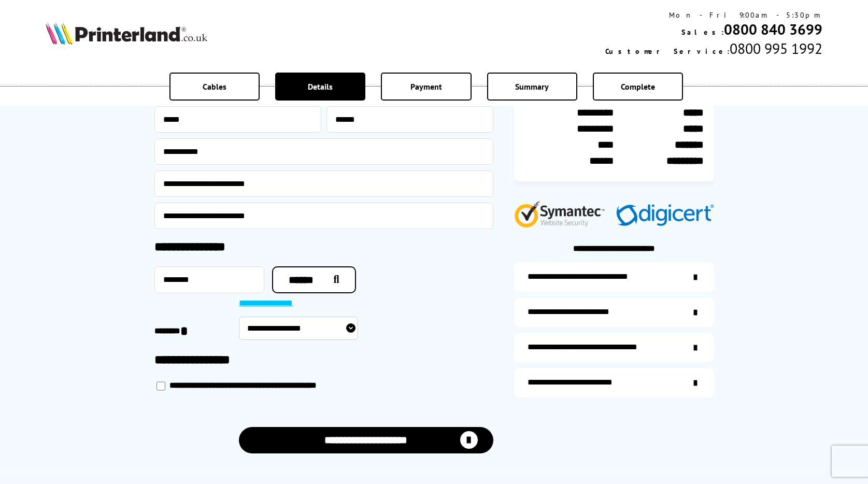 This screenshot has height=484, width=868. I want to click on a: 0800 840 3699, so click(773, 29).